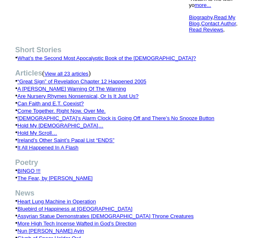 Image resolution: width=265 pixels, height=238 pixels. I want to click on a: more..., so click(202, 5).